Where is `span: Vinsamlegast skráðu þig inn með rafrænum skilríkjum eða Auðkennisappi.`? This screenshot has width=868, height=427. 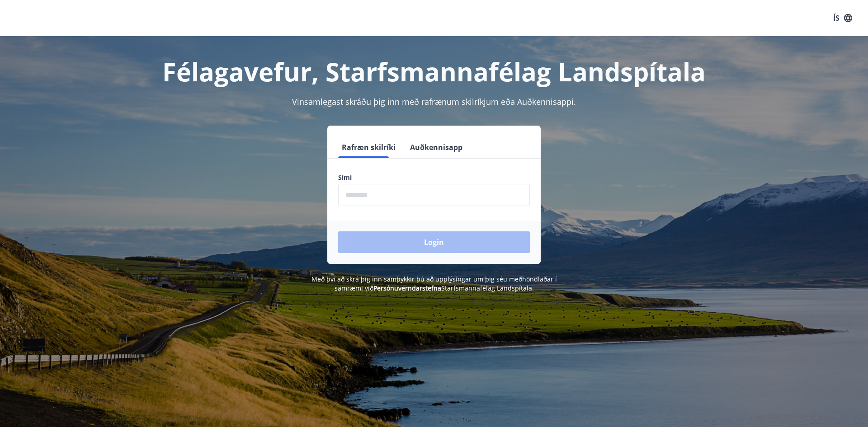 span: Vinsamlegast skráðu þig inn með rafrænum skilríkjum eða Auðkennisappi. is located at coordinates (434, 102).